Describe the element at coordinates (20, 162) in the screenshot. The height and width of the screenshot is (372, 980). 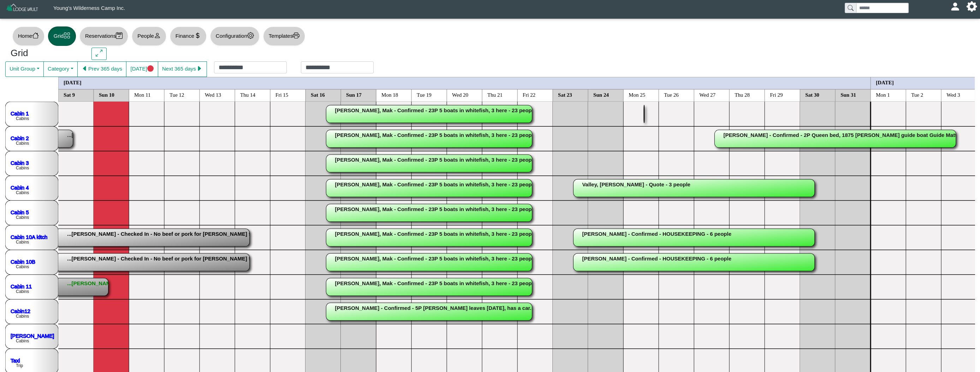
I see `a: Cabin 3` at that location.